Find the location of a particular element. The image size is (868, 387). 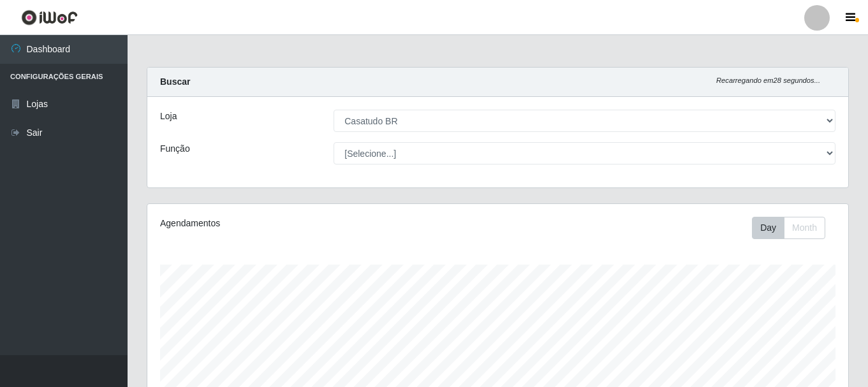

button: Month is located at coordinates (805, 228).